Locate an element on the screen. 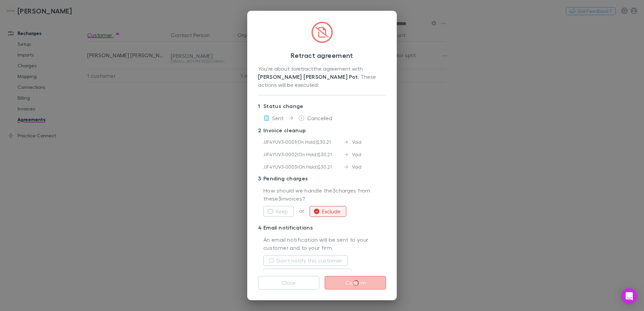 The image size is (644, 311). div: 4 is located at coordinates (261, 228).